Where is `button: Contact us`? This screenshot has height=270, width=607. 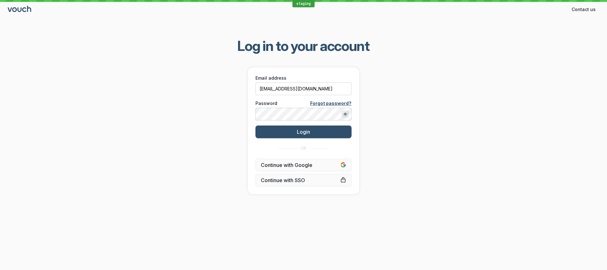 button: Contact us is located at coordinates (584, 9).